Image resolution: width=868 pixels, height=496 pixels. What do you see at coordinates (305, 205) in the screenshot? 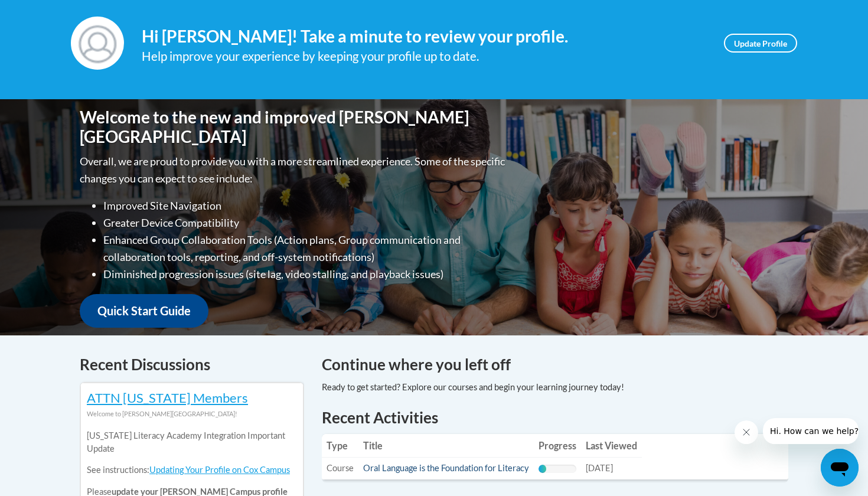
I see `li: Improved Site Navigation` at bounding box center [305, 205].